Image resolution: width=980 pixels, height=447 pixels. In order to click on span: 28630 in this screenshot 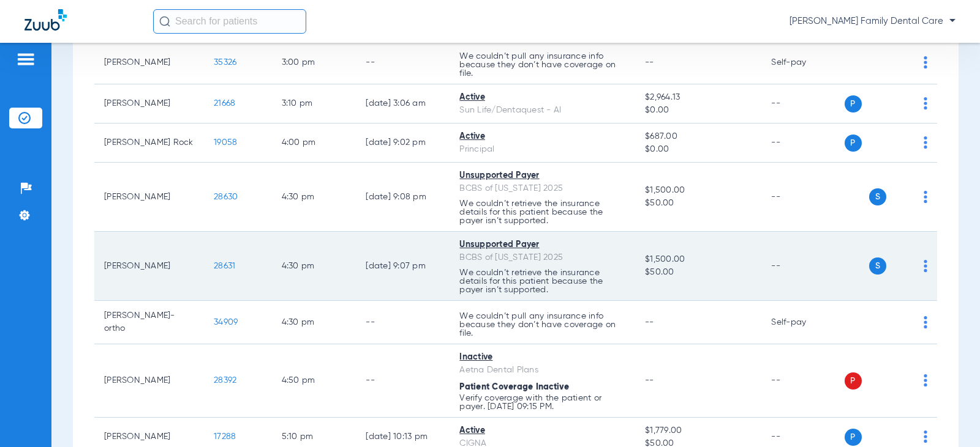, I will do `click(226, 197)`.